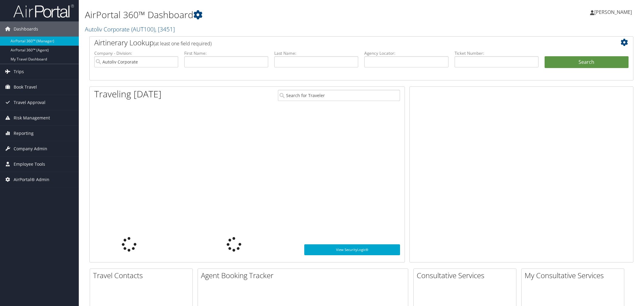 The width and height of the screenshot is (644, 306). What do you see at coordinates (44, 11) in the screenshot?
I see `img: airportal-logo.png` at bounding box center [44, 11].